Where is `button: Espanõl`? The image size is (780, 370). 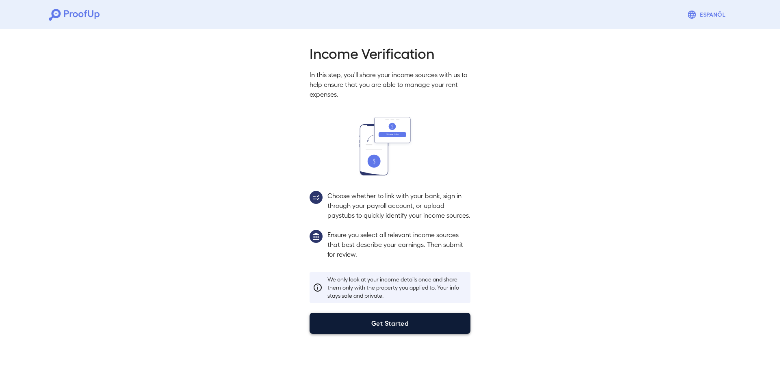 button: Espanõl is located at coordinates (707, 15).